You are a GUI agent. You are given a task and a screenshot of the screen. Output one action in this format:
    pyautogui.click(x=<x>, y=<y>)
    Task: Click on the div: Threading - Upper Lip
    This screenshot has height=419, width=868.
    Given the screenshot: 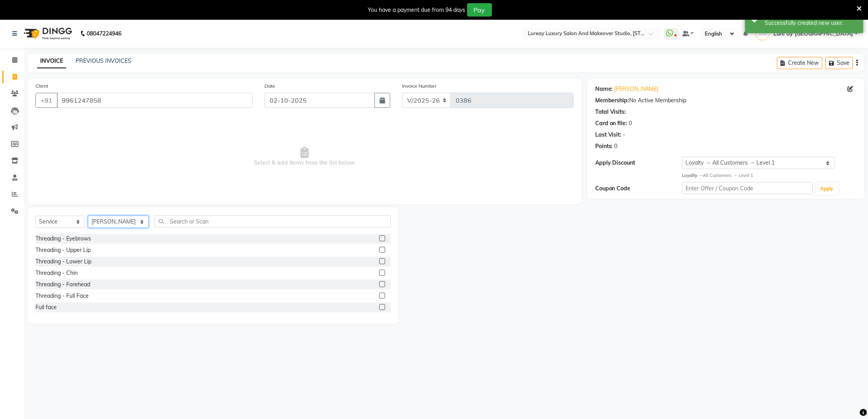 What is the action you would take?
    pyautogui.click(x=63, y=250)
    